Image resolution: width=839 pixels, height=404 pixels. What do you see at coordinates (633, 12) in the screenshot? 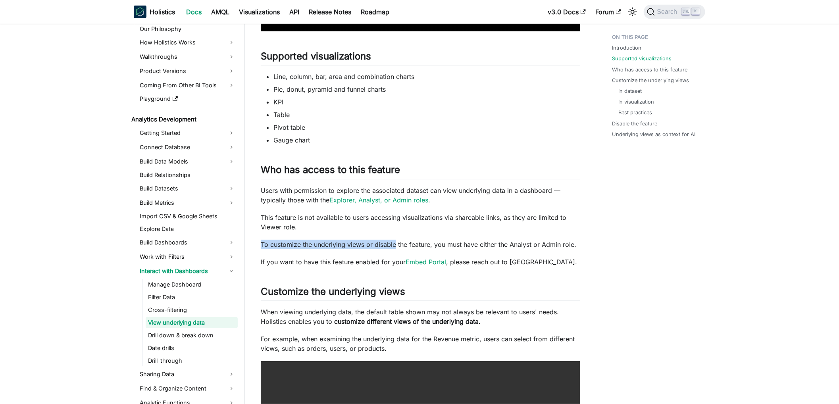
I see `button: Switch between dark and light mode (currently light mode)` at bounding box center [633, 12].